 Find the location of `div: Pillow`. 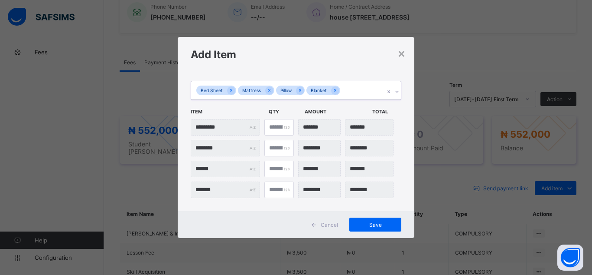

div: Pillow is located at coordinates (286, 90).